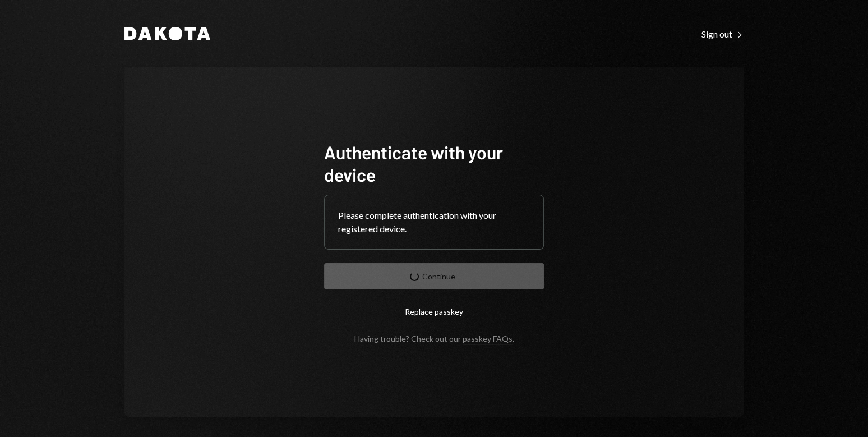  I want to click on div: Please complete authentication with your registered device., so click(434, 222).